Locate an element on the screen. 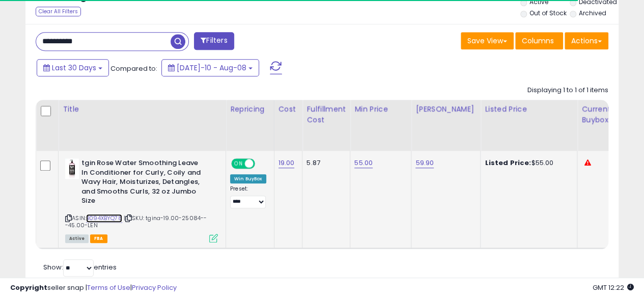 This screenshot has width=644, height=298. a: 19.00 is located at coordinates (286, 163).